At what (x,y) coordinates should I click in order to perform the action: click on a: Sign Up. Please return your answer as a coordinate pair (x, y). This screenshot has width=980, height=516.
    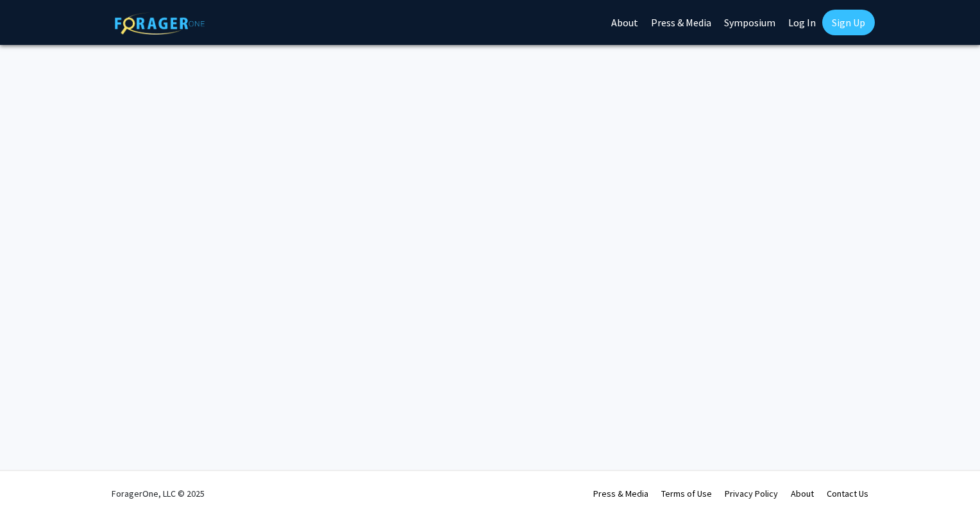
    Looking at the image, I should click on (849, 23).